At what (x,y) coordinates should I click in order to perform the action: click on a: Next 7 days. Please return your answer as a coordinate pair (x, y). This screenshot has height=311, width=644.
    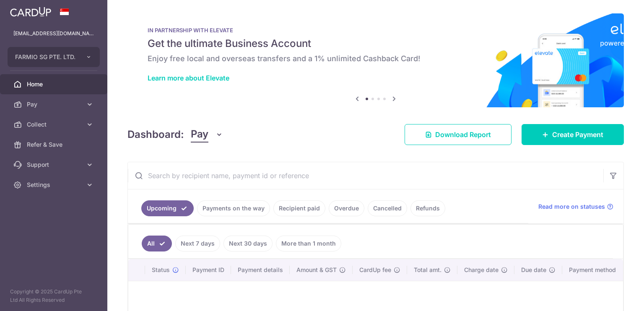
    Looking at the image, I should click on (197, 243).